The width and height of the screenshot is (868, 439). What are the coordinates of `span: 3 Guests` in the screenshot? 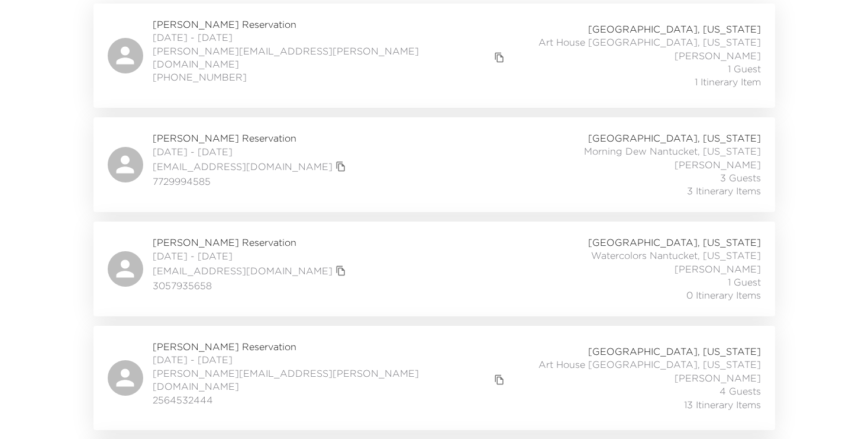 It's located at (740, 177).